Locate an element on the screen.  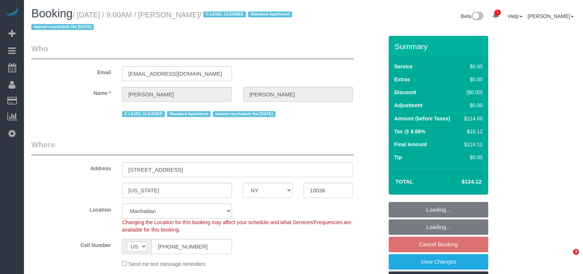
div: $10.12 is located at coordinates (472, 131).